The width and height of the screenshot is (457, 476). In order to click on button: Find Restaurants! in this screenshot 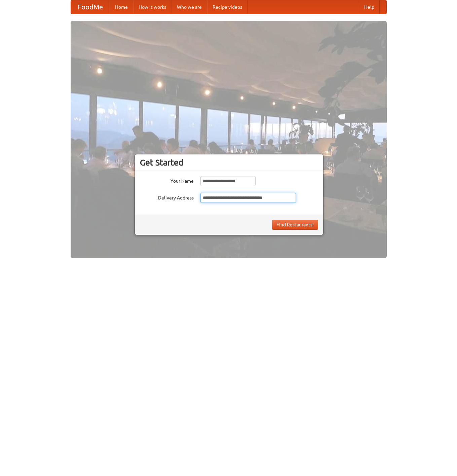, I will do `click(295, 225)`.